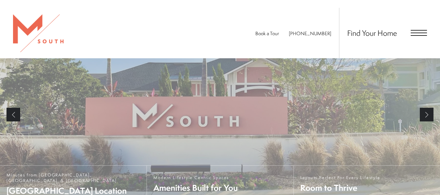  I want to click on span: Book a Tour, so click(267, 33).